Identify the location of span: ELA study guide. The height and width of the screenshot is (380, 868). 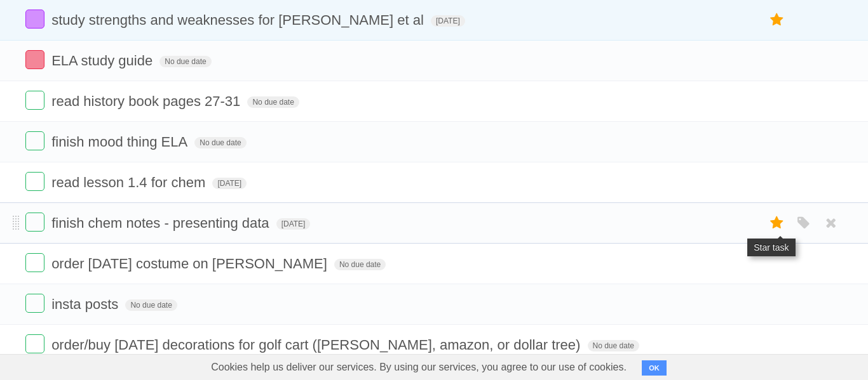
(104, 60).